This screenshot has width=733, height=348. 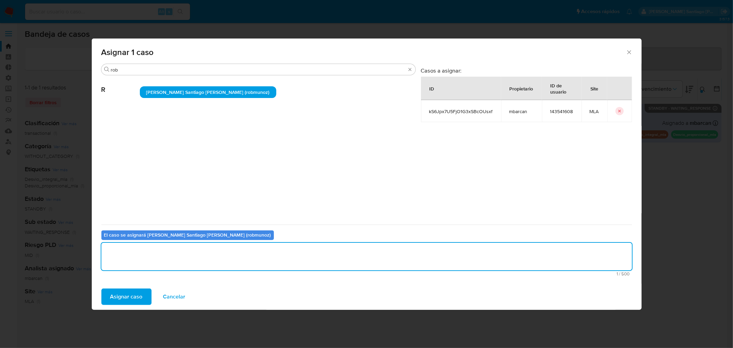 I want to click on span: R, so click(x=121, y=85).